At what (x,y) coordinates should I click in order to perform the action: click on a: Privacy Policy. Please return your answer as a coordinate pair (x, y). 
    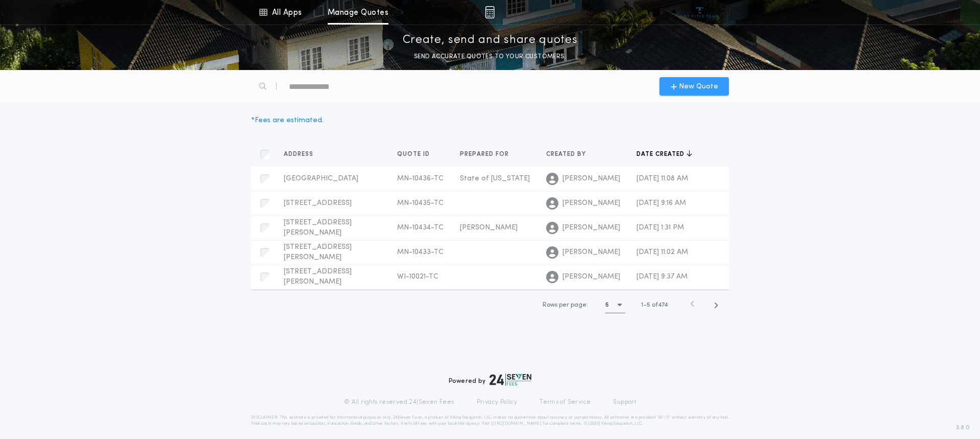
    Looking at the image, I should click on (497, 402).